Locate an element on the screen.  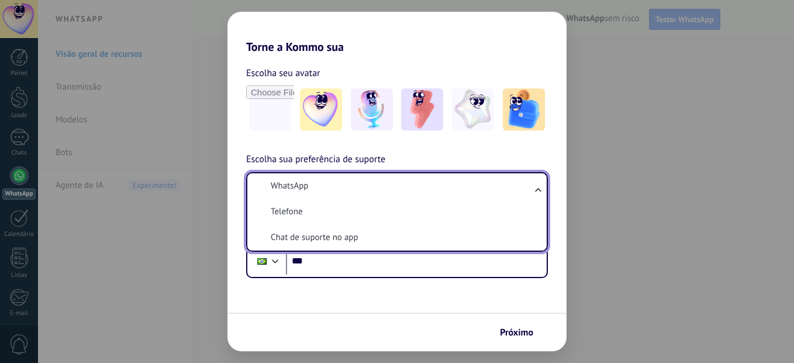
div: Brazil: + 55 is located at coordinates (262, 261).